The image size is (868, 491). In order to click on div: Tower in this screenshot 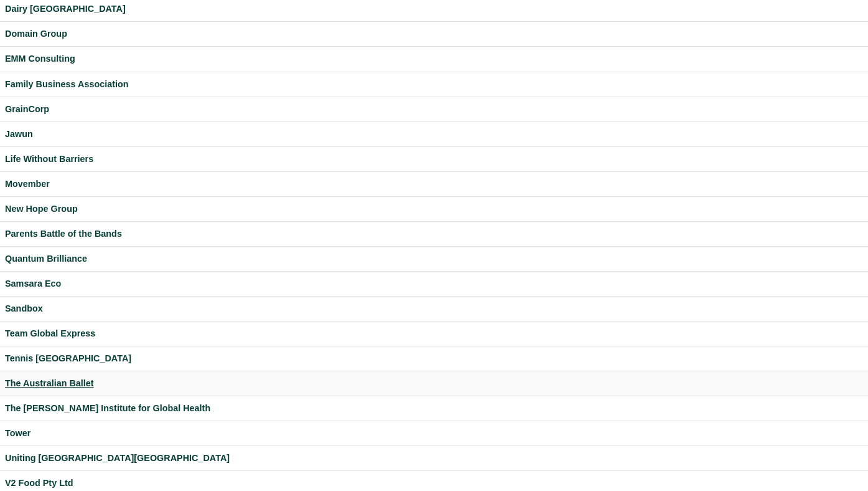, I will do `click(434, 433)`.